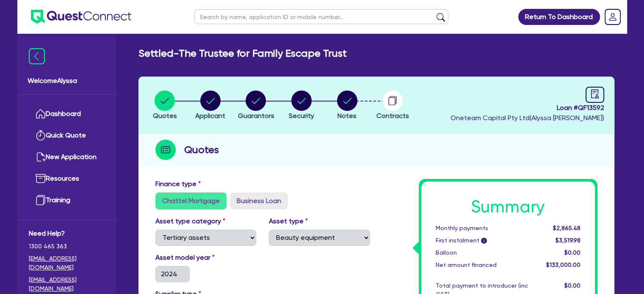  What do you see at coordinates (37, 56) in the screenshot?
I see `img: icon-menu-close` at bounding box center [37, 56].